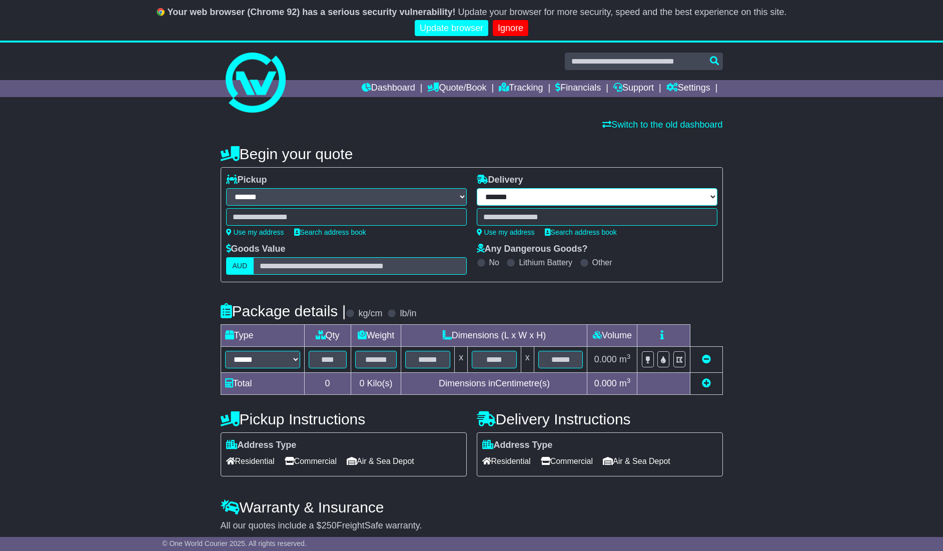  I want to click on td: Volume, so click(612, 336).